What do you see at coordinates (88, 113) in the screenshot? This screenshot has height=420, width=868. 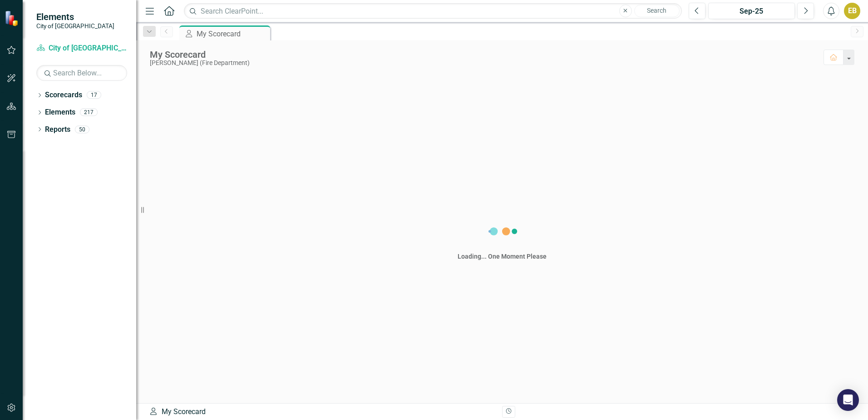 I see `div: 217` at bounding box center [88, 113].